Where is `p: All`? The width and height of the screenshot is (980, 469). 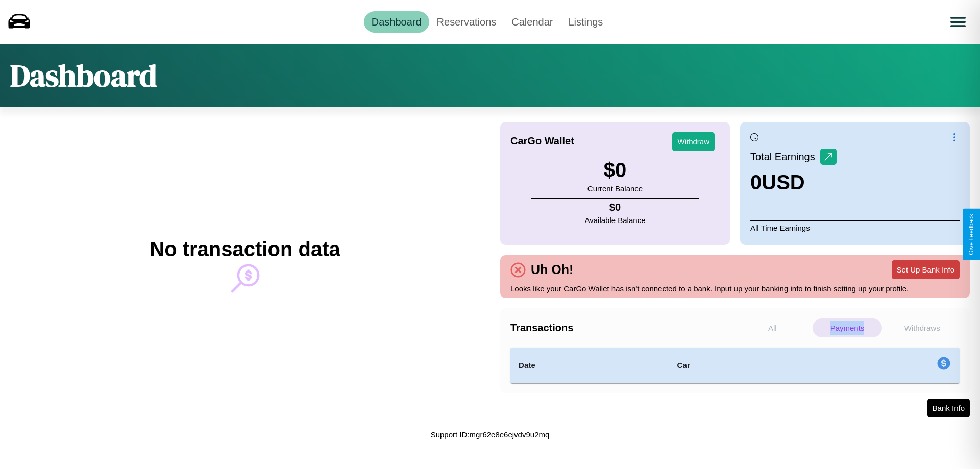
p: All is located at coordinates (772, 327).